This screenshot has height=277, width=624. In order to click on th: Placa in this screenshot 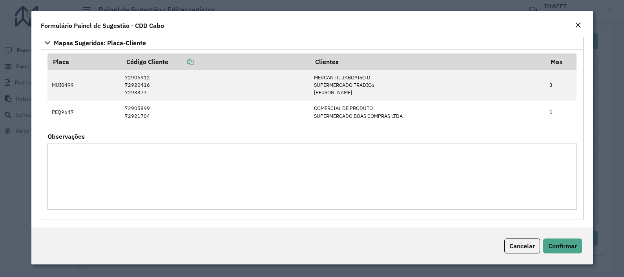, I will do `click(84, 62)`.